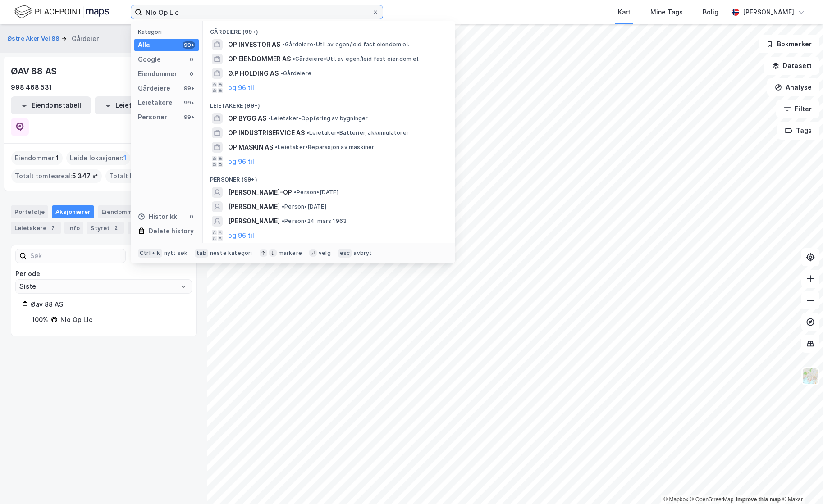 Image resolution: width=823 pixels, height=504 pixels. Describe the element at coordinates (667, 13) in the screenshot. I see `div: Mine Tags` at that location.